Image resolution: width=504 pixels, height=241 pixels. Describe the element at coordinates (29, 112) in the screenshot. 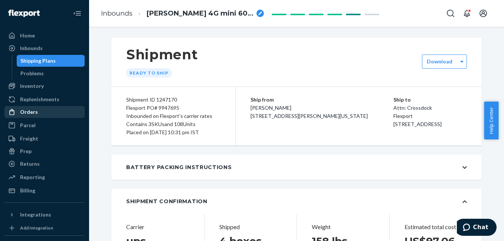

I see `div: Orders` at that location.